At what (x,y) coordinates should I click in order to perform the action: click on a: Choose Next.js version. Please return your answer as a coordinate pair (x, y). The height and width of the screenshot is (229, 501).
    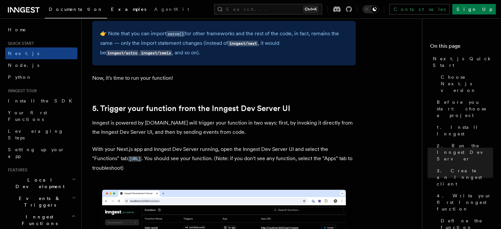
    Looking at the image, I should click on (466, 84).